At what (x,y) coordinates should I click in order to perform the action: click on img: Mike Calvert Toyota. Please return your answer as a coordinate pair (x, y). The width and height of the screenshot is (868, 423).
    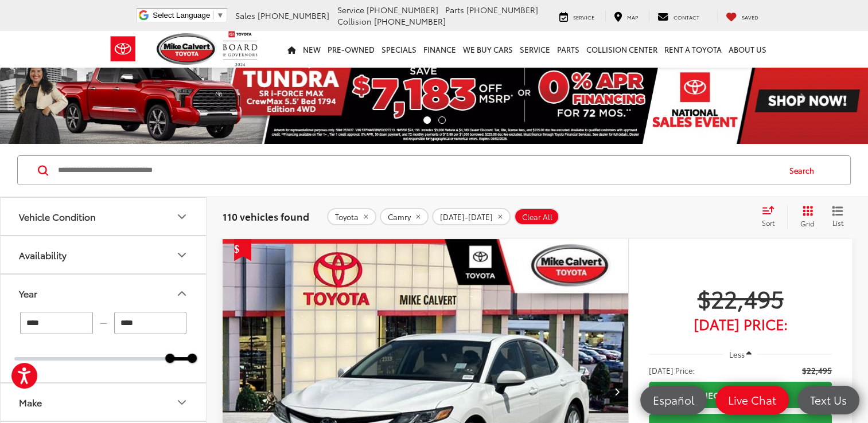
    Looking at the image, I should click on (187, 49).